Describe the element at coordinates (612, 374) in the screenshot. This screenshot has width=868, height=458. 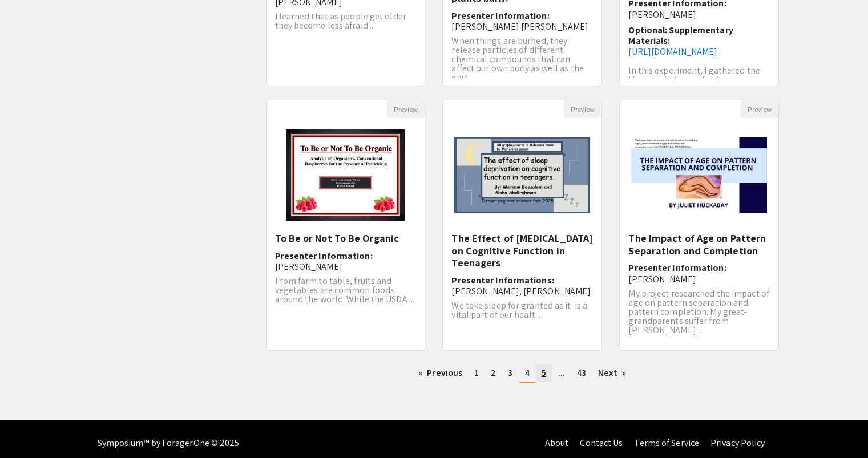
I see `a: Next page` at that location.